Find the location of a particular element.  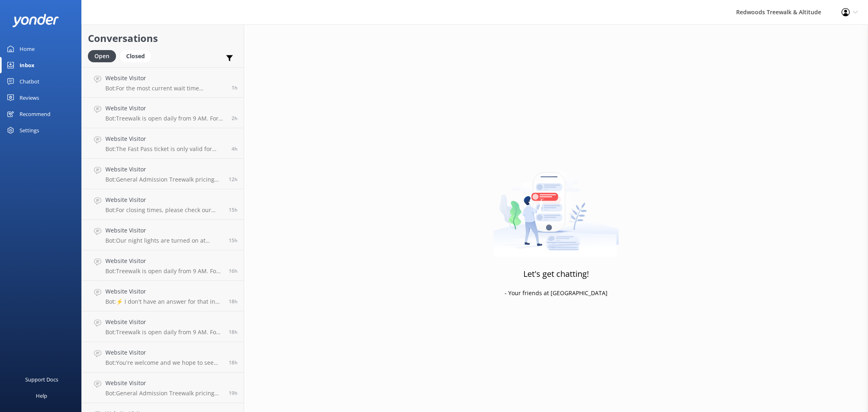

p: Bot: For the most current wait time information for Redwoods Treewalk & Nightlights, please conta... is located at coordinates (165, 88).